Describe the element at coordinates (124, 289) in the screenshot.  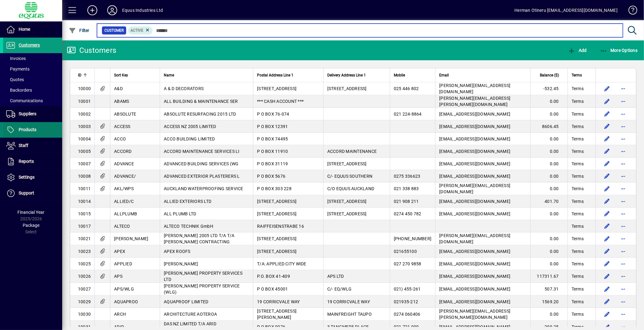
I see `span: APS/WLG` at that location.